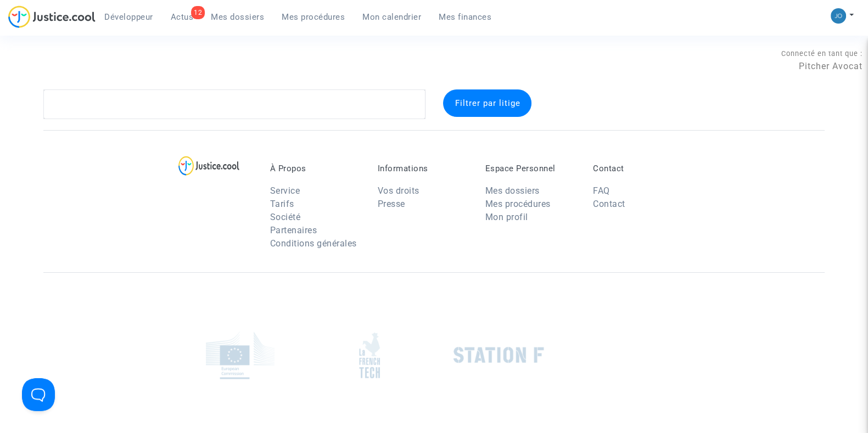 The height and width of the screenshot is (433, 868). Describe the element at coordinates (423, 168) in the screenshot. I see `p: Informations` at that location.